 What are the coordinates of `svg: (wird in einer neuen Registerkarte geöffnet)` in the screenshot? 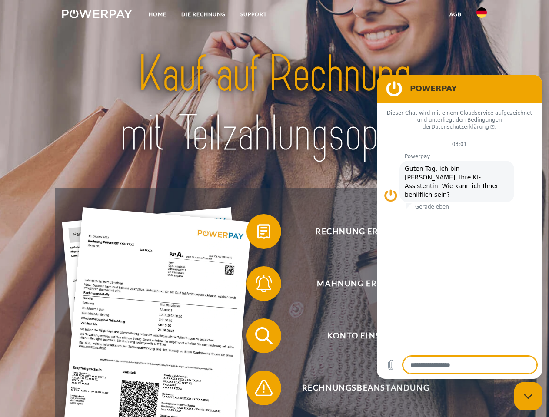 It's located at (115, 52).